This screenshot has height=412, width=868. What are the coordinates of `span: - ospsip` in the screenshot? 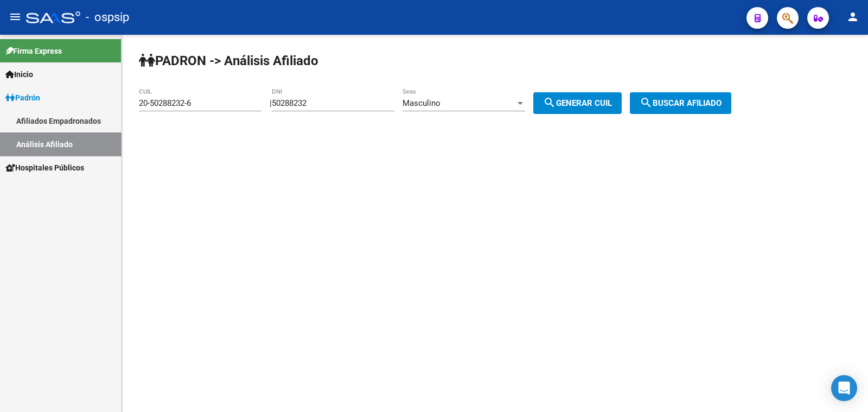 It's located at (107, 17).